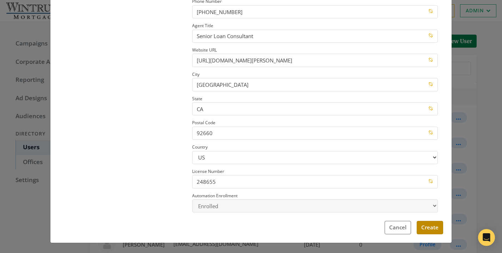 The image size is (502, 253). I want to click on small: State, so click(197, 98).